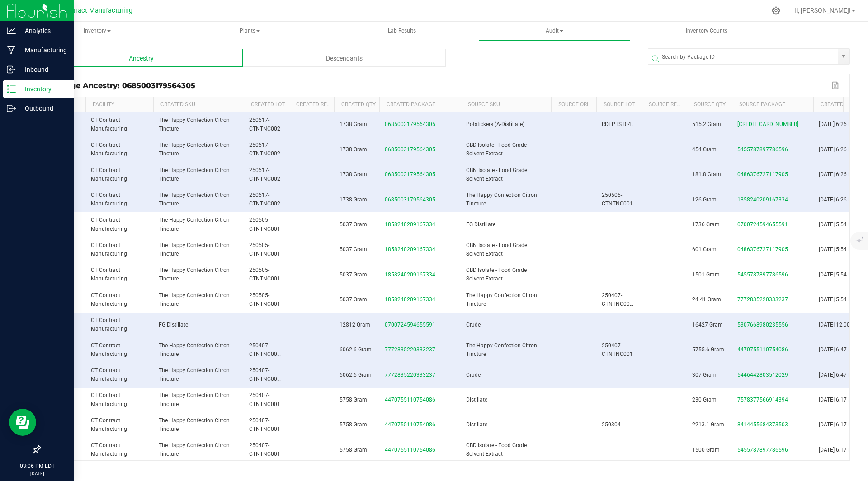  What do you see at coordinates (836, 85) in the screenshot?
I see `button: Export to Excel` at bounding box center [836, 85].